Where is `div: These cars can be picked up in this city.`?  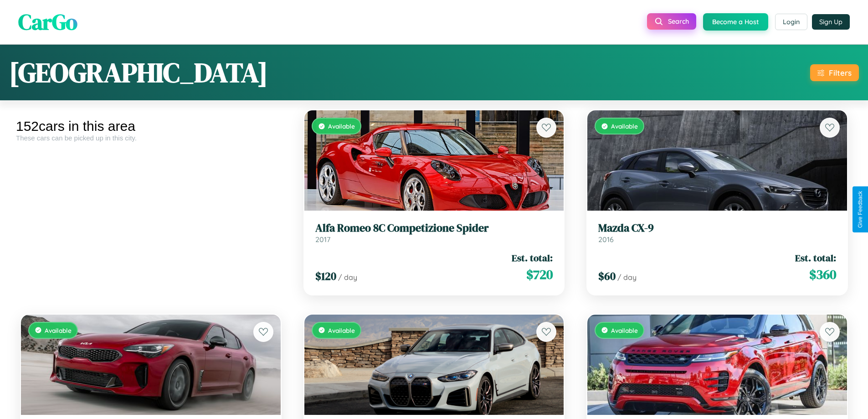 div: These cars can be picked up in this city. is located at coordinates (151, 138).